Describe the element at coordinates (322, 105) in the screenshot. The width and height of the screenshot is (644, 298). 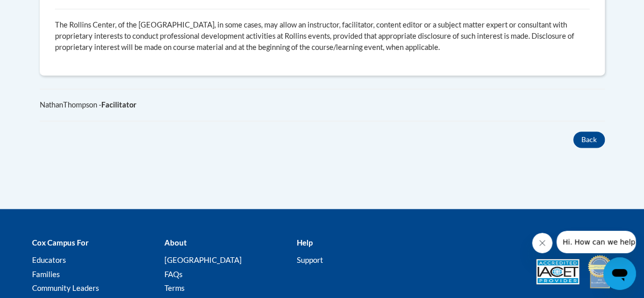
I see `div: NathanThompson -` at that location.